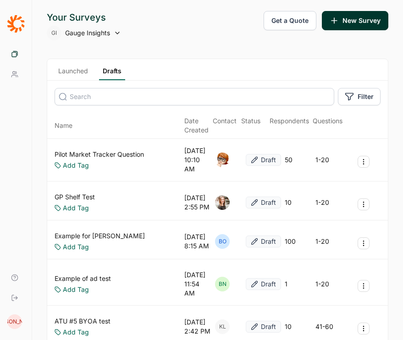 The height and width of the screenshot is (340, 403). What do you see at coordinates (327, 126) in the screenshot?
I see `div: Questions` at bounding box center [327, 126].